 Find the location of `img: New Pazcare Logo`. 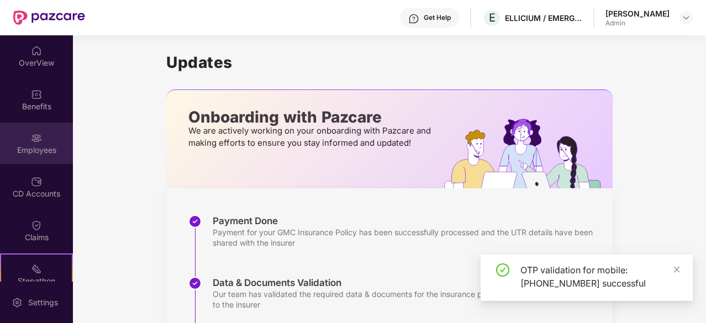

img: New Pazcare Logo is located at coordinates (49, 18).